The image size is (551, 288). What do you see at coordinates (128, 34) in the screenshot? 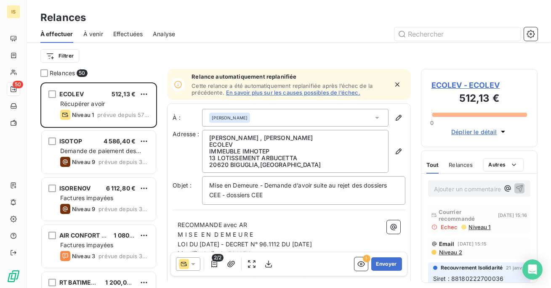
I see `span: Effectuées` at bounding box center [128, 34].